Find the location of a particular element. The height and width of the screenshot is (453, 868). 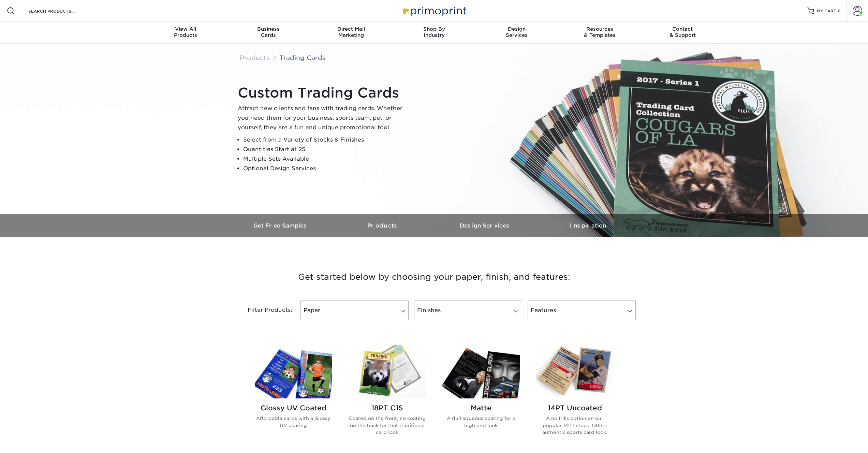

p: A no frills option on our popular 14PT stock. Offers authentic sports card look. is located at coordinates (574, 425).